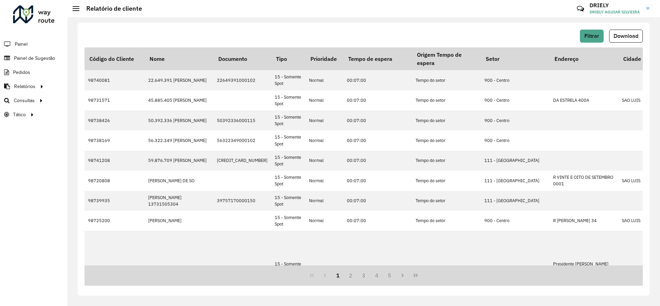  Describe the element at coordinates (114, 120) in the screenshot. I see `td: 98738426` at that location.